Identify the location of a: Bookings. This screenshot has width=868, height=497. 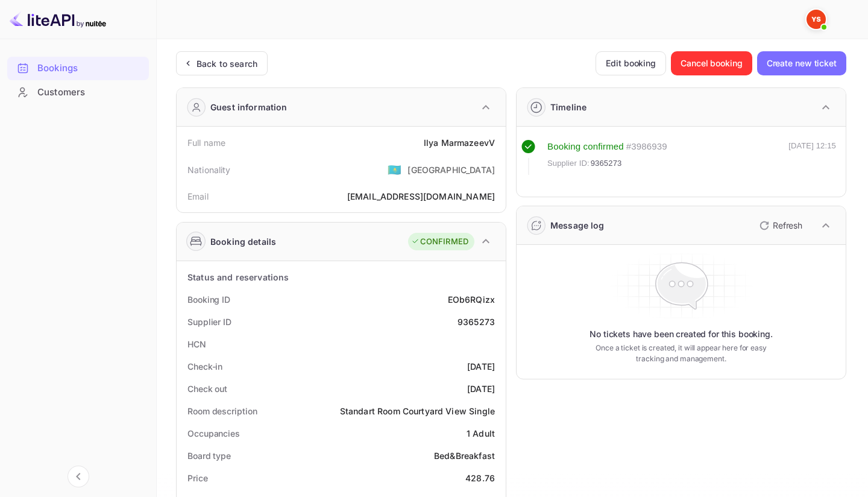
(78, 67).